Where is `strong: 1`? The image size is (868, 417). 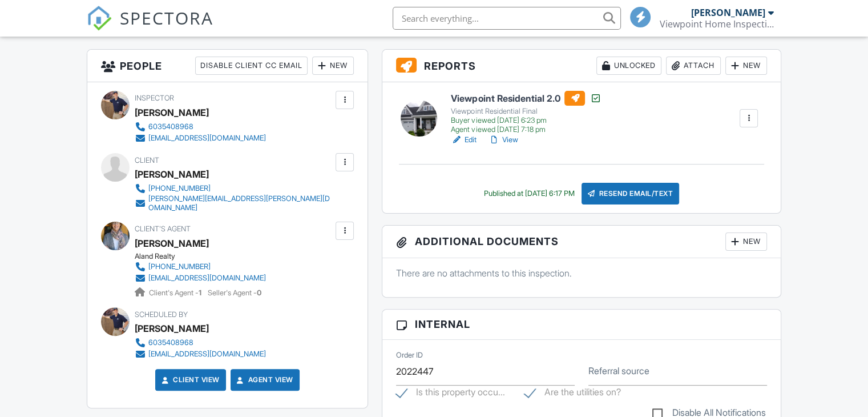 strong: 1 is located at coordinates (200, 293).